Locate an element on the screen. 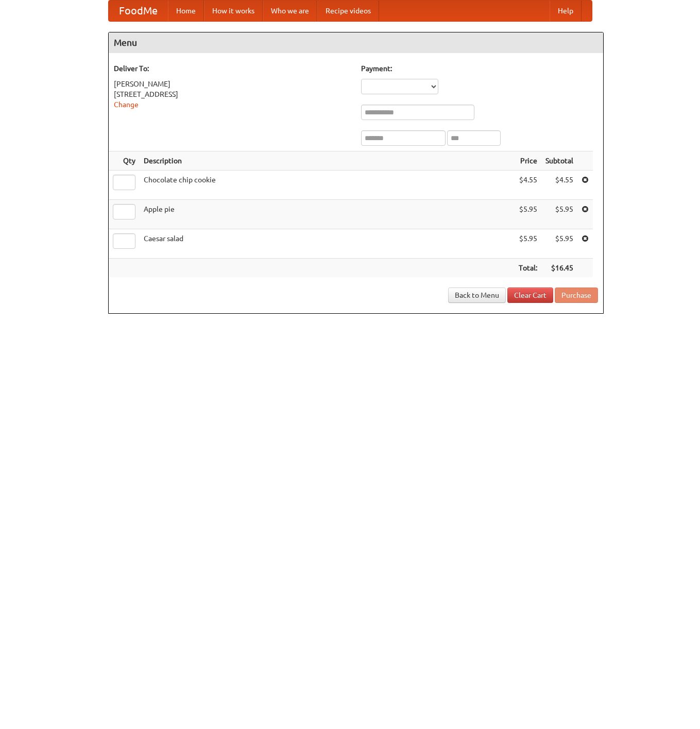 Image resolution: width=700 pixels, height=729 pixels. td: Caesar salad is located at coordinates (327, 243).